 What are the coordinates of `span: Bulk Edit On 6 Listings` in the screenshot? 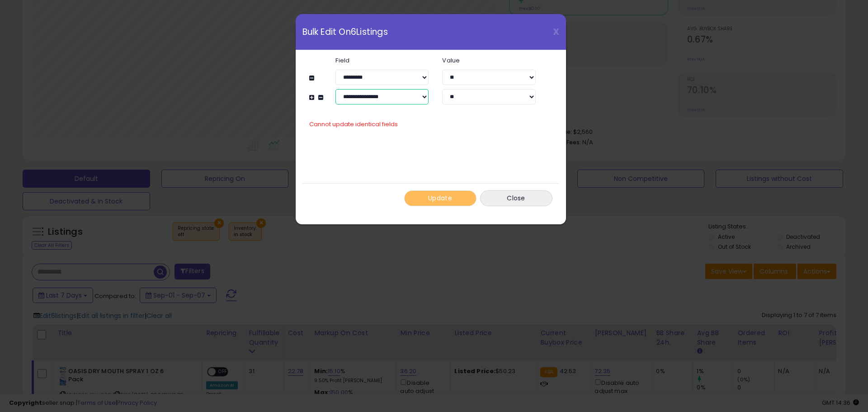 It's located at (345, 31).